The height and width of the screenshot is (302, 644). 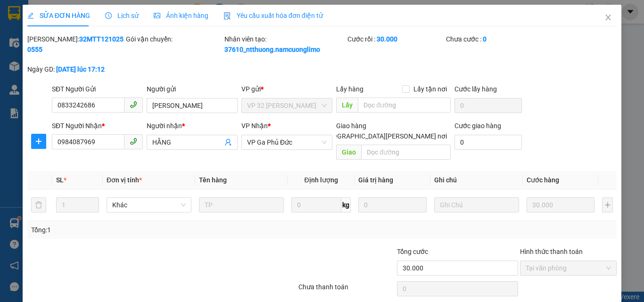 I want to click on div: SĐT Người Nhận, so click(x=97, y=126).